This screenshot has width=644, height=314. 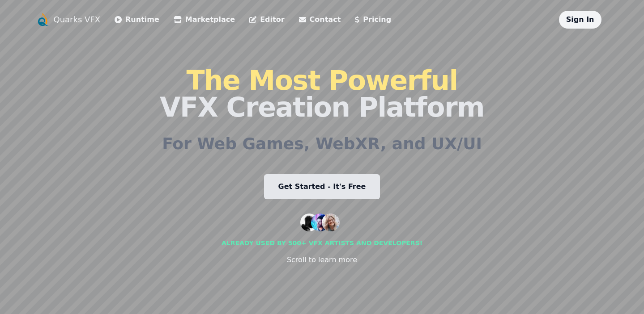 What do you see at coordinates (580, 20) in the screenshot?
I see `a: Sign In` at bounding box center [580, 20].